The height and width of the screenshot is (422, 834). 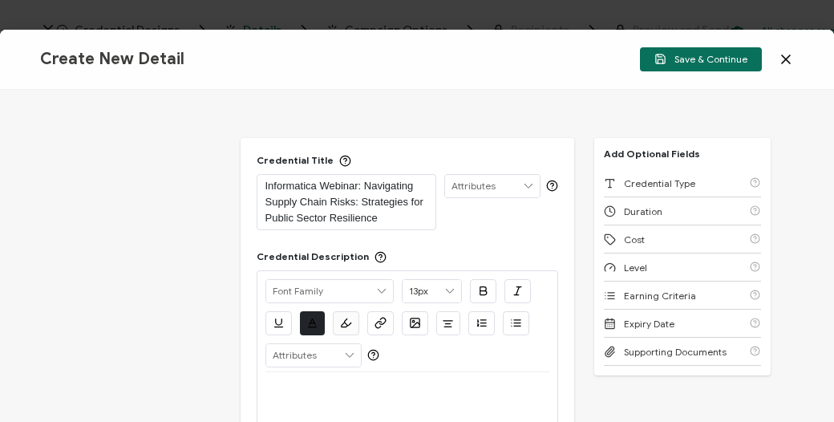 What do you see at coordinates (112, 59) in the screenshot?
I see `span: Create New Detail` at bounding box center [112, 59].